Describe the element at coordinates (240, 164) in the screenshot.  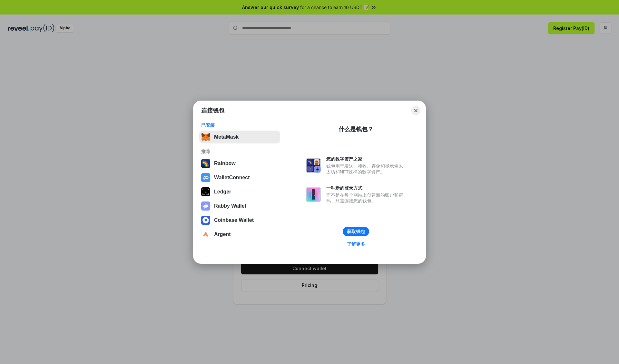
I see `button: Rainbow` at that location.